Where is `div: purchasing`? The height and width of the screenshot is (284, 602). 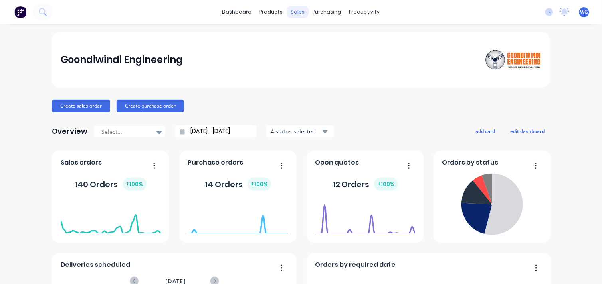
div: purchasing is located at coordinates (327, 12).